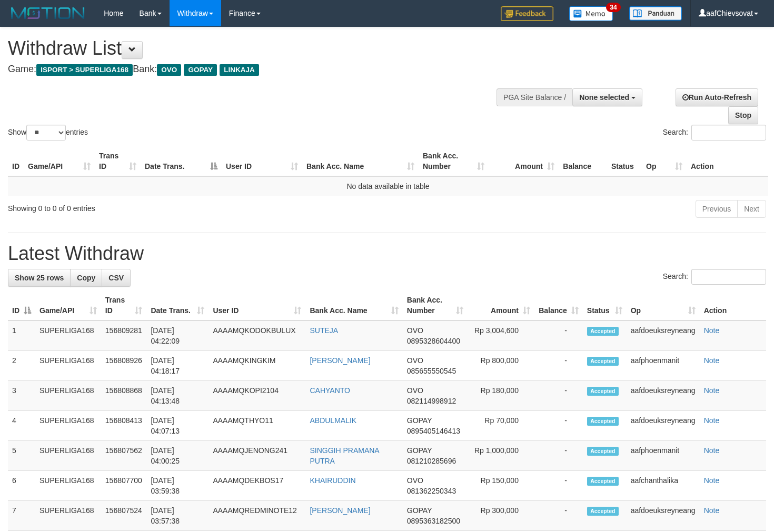 This screenshot has width=774, height=532. Describe the element at coordinates (591, 13) in the screenshot. I see `img: Button%20Memo.svg` at that location.